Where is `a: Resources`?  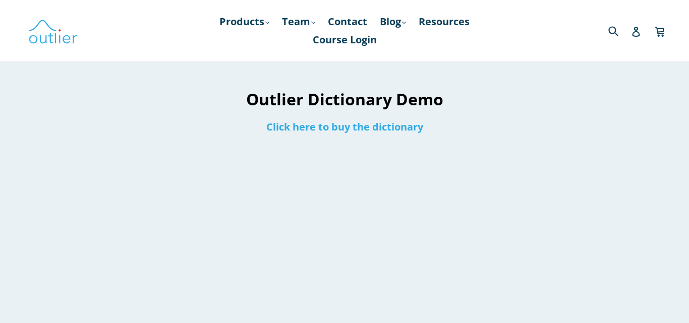
a: Resources is located at coordinates (444, 22).